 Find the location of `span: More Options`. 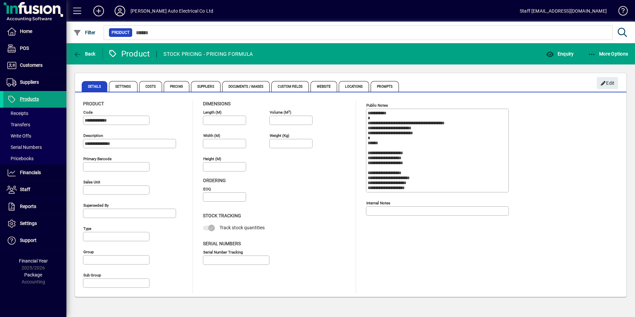

span: More Options is located at coordinates (608, 54).